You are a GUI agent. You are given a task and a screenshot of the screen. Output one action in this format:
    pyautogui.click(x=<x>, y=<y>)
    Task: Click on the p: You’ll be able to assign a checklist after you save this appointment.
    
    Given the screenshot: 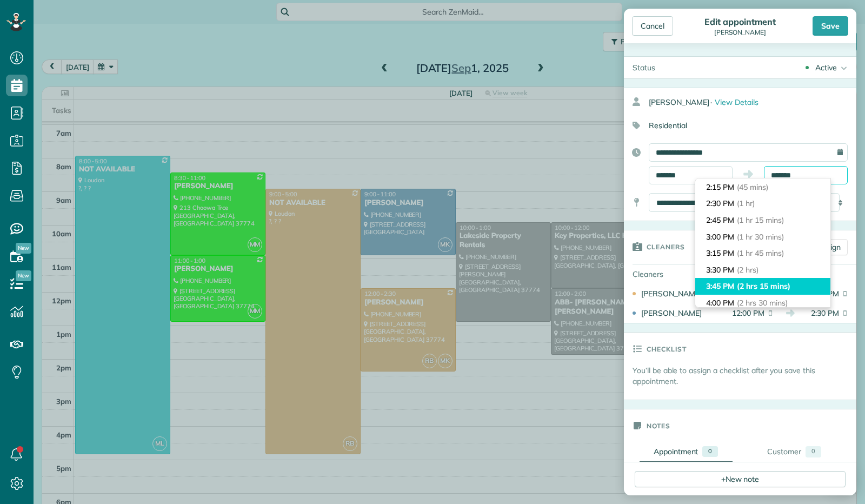 What is the action you would take?
    pyautogui.click(x=744, y=375)
    